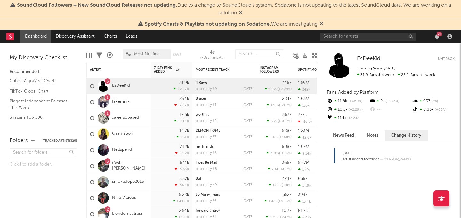  What do you see at coordinates (122, 150) in the screenshot?
I see `a: Nettspend` at bounding box center [122, 150].